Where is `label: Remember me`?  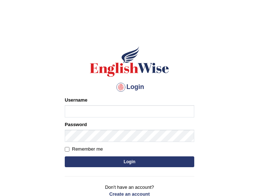 label: Remember me is located at coordinates (84, 149).